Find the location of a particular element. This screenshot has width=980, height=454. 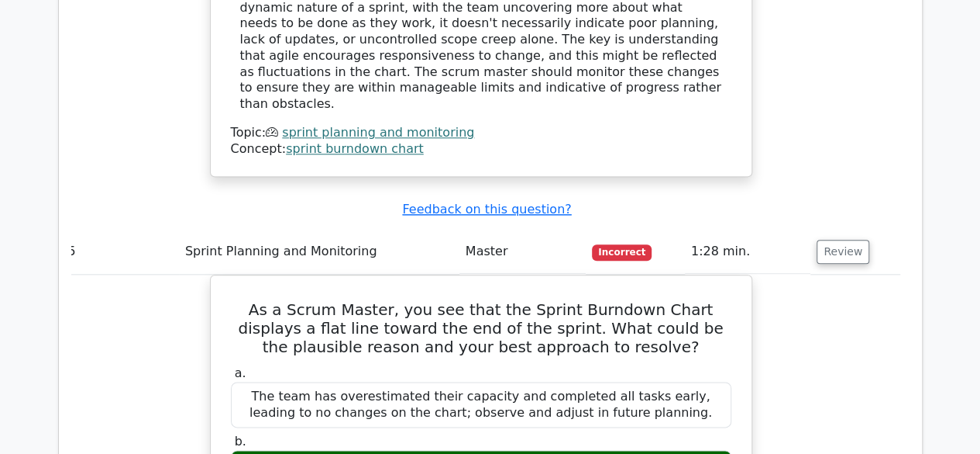

td: Master is located at coordinates (523, 251).